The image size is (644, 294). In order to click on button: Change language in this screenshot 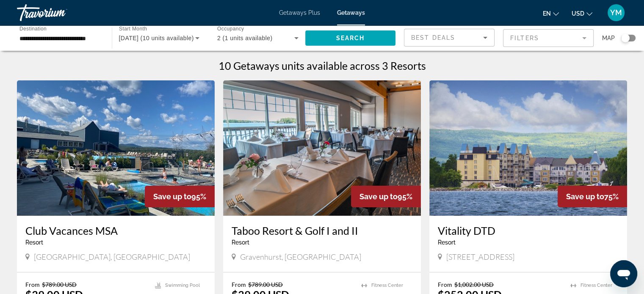, I will do `click(551, 13)`.